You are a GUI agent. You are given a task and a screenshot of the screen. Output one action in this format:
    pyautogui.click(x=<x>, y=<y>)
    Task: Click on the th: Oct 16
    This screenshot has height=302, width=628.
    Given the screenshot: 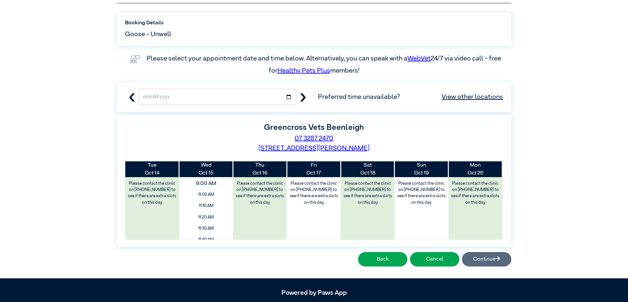 What is the action you would take?
    pyautogui.click(x=260, y=169)
    